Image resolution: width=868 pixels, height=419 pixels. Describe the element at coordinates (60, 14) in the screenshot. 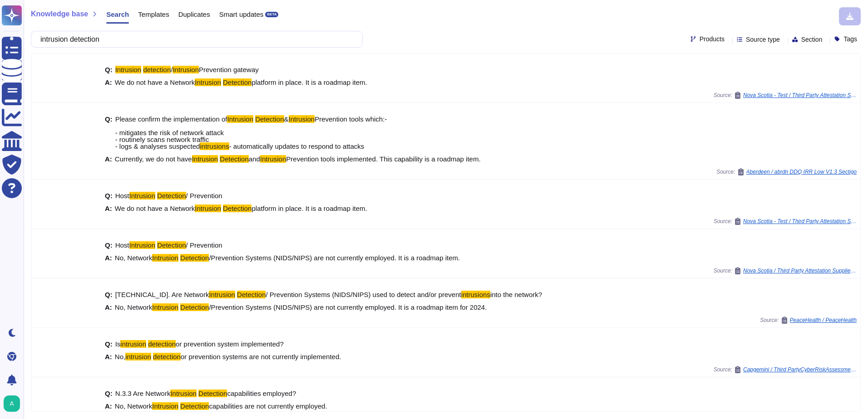

I see `span: Knowledge base` at that location.